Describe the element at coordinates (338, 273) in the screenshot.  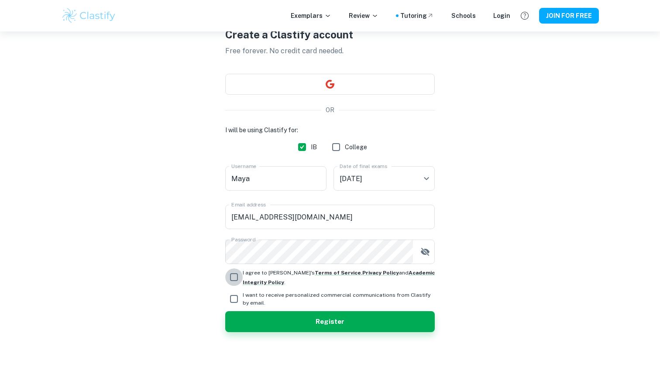
I see `strong: Terms of Service` at that location.